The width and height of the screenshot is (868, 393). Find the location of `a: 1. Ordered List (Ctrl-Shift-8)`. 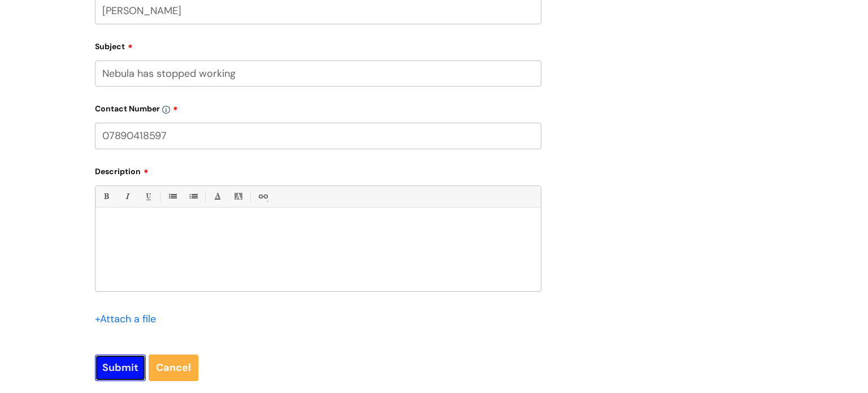

a: 1. Ordered List (Ctrl-Shift-8) is located at coordinates (193, 196).